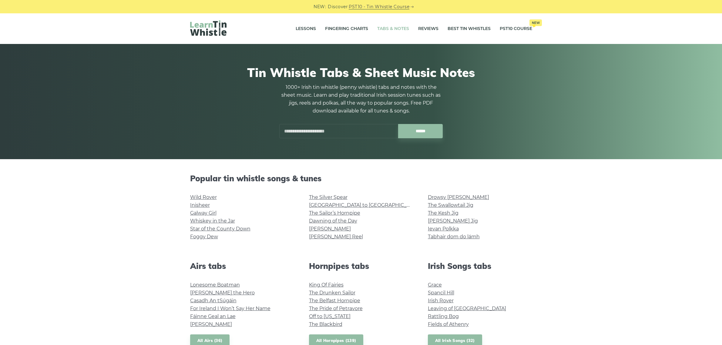 The image size is (722, 345). Describe the element at coordinates (516, 29) in the screenshot. I see `a: PST10 CourseNew` at that location.